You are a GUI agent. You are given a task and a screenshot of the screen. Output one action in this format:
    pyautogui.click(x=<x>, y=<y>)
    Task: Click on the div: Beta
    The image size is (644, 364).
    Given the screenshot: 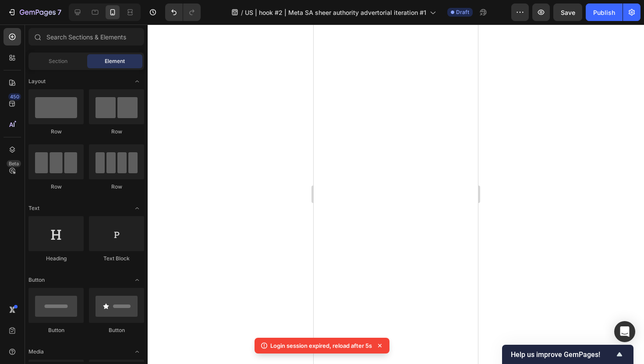 What is the action you would take?
    pyautogui.click(x=13, y=164)
    